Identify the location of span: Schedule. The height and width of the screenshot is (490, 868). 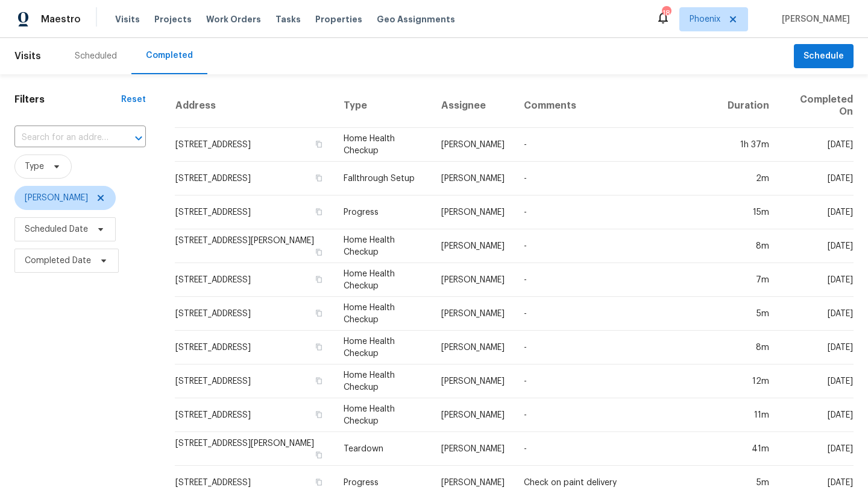
(823, 56).